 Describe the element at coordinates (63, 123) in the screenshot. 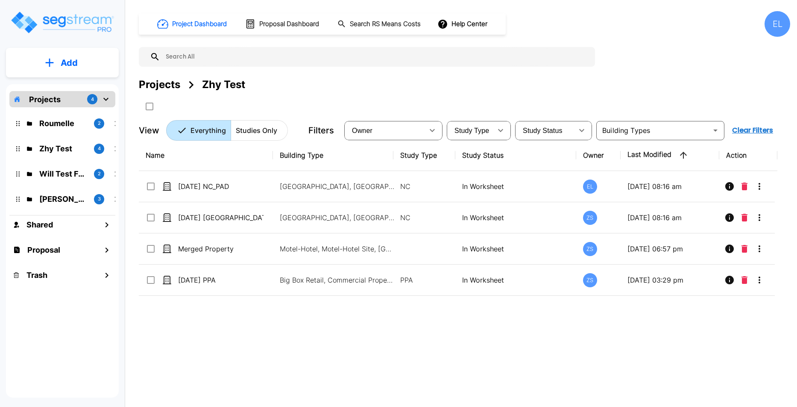

I see `p: Roumelle` at that location.